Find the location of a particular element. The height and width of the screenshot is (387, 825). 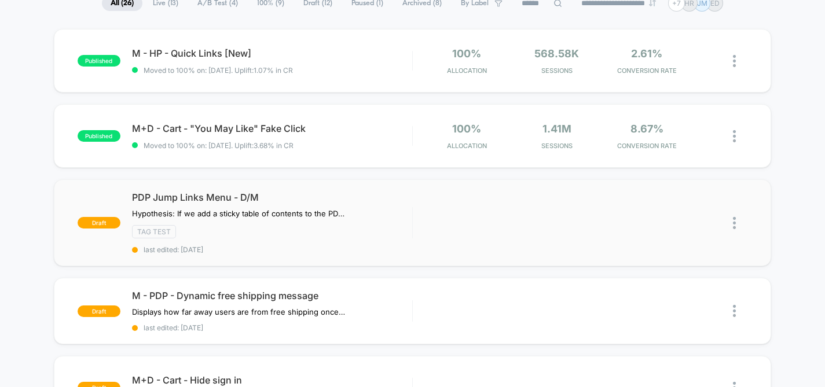

span: M - PDP - Dynamic free shipping message is located at coordinates (272, 296).